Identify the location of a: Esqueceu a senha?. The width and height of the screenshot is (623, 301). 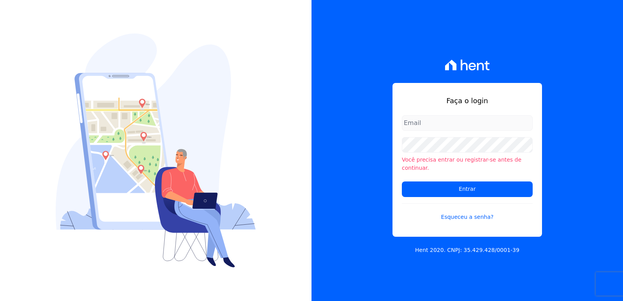
(467, 212).